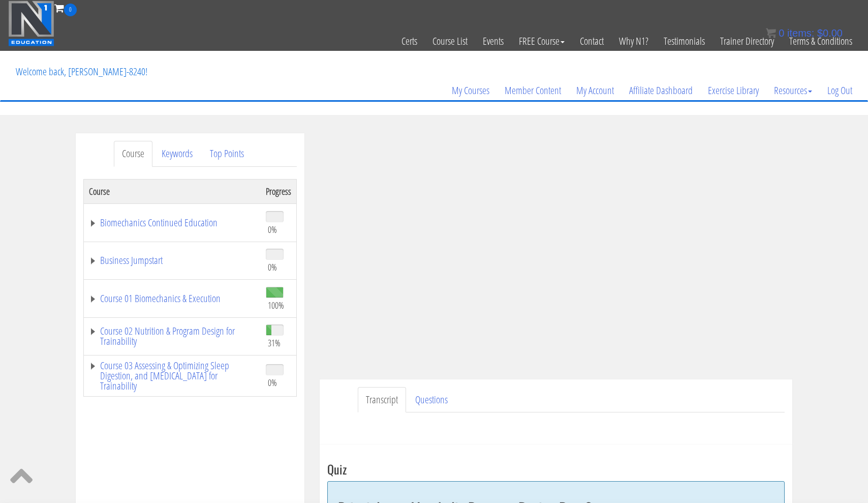 This screenshot has width=868, height=503. What do you see at coordinates (66, 8) in the screenshot?
I see `a: 0` at bounding box center [66, 8].